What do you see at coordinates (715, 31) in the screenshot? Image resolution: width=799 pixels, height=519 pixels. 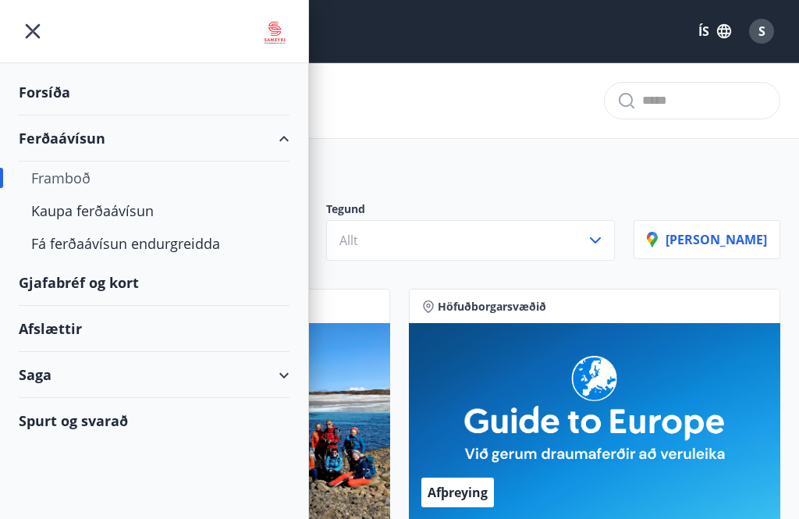 I see `button: ÍS` at bounding box center [715, 31].